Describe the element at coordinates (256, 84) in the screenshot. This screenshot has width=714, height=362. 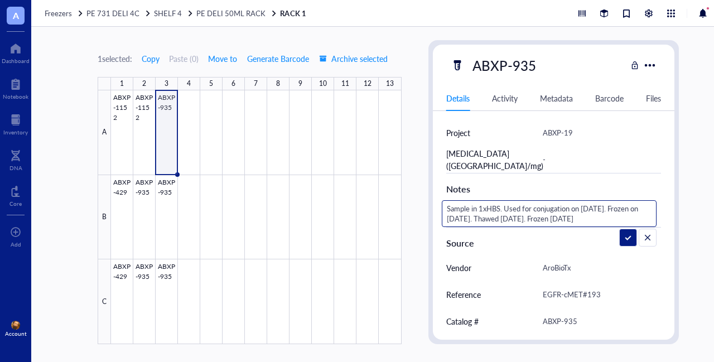
I see `div: 7` at that location.